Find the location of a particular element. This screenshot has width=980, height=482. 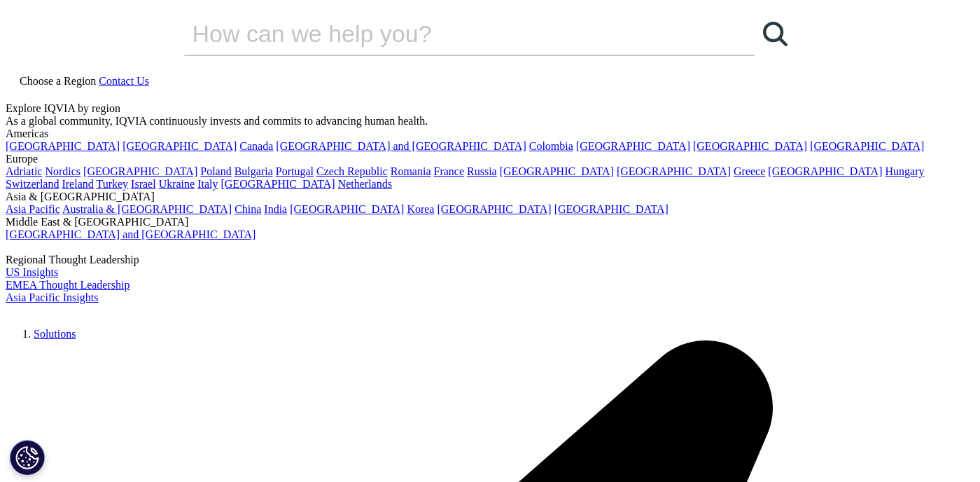

a: Russia is located at coordinates (482, 171).